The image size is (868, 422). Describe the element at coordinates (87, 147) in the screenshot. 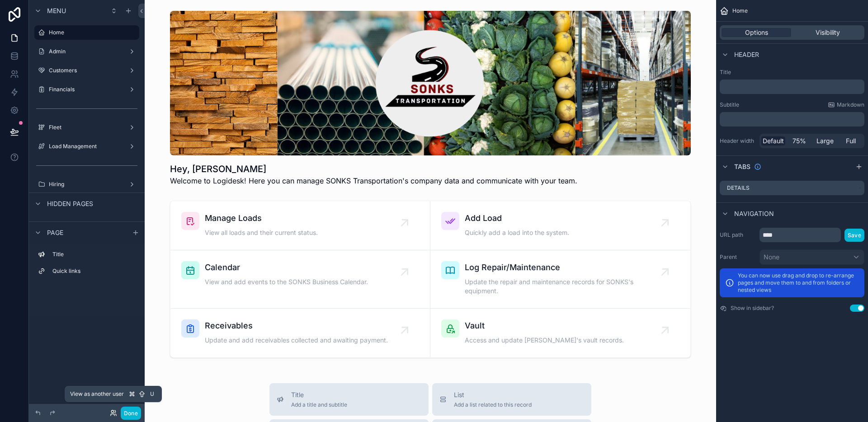

I see `a: Load Management` at that location.